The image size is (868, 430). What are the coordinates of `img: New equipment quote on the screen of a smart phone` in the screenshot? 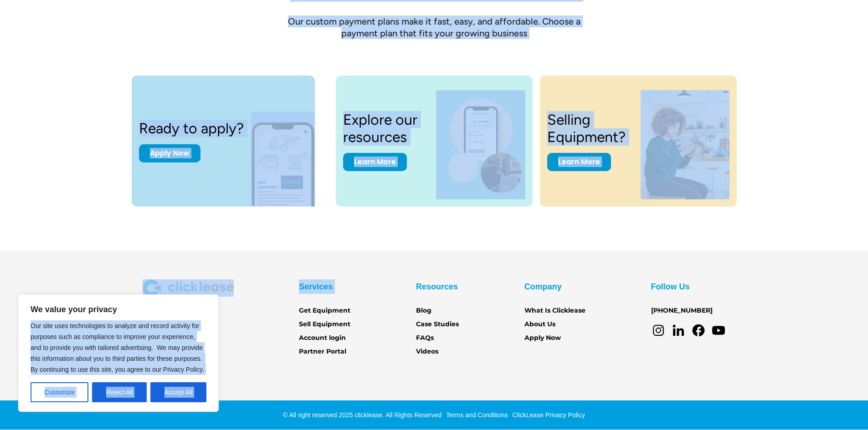 It's located at (291, 159).